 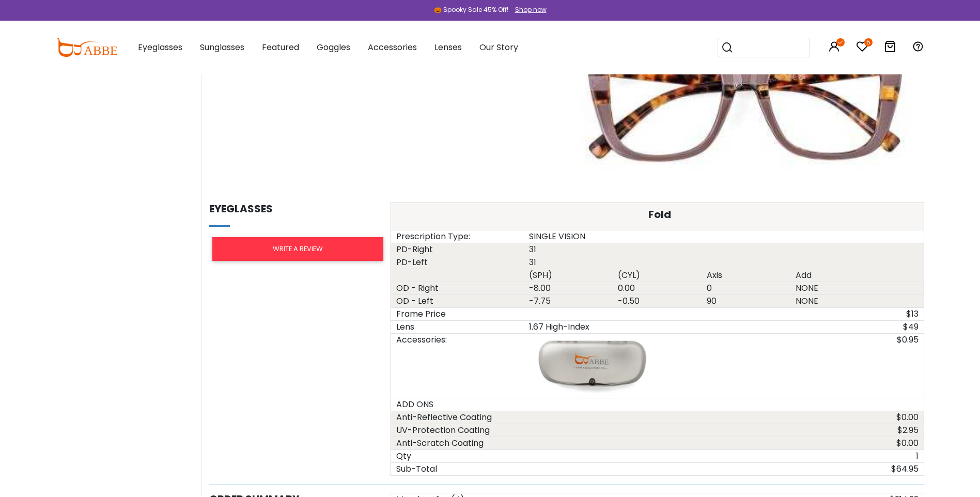 I want to click on a: Shop now, so click(x=528, y=9).